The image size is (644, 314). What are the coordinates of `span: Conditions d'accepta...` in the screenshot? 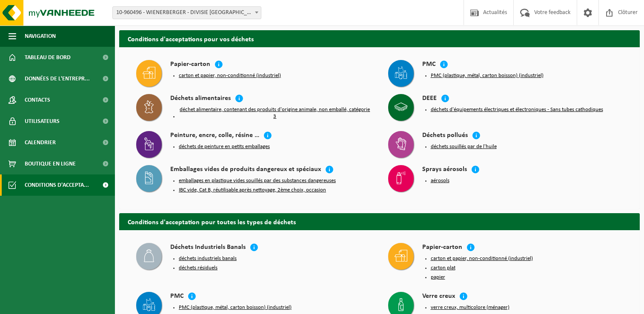 It's located at (57, 185).